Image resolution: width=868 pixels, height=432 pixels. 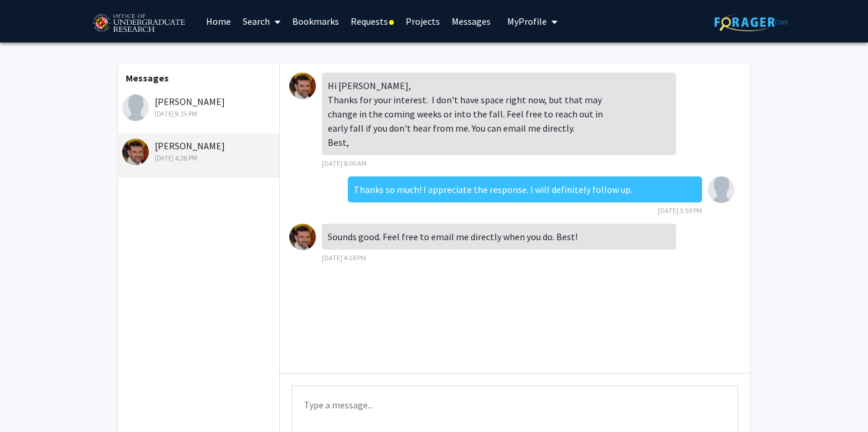 I want to click on a: Home, so click(x=219, y=21).